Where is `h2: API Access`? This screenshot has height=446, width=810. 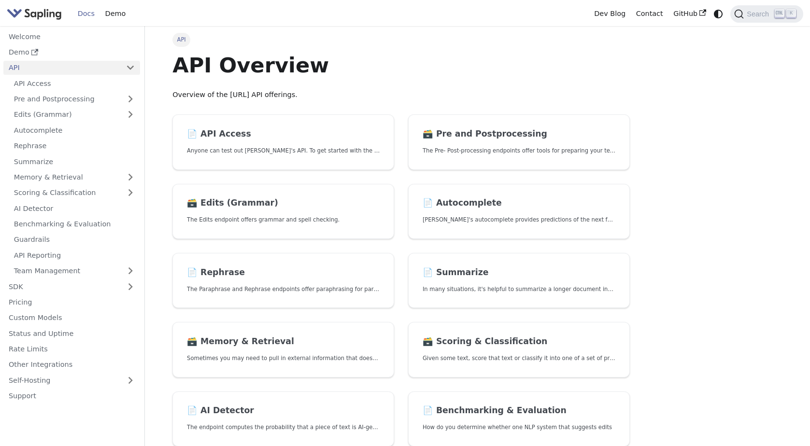
h2: API Access is located at coordinates (283, 134).